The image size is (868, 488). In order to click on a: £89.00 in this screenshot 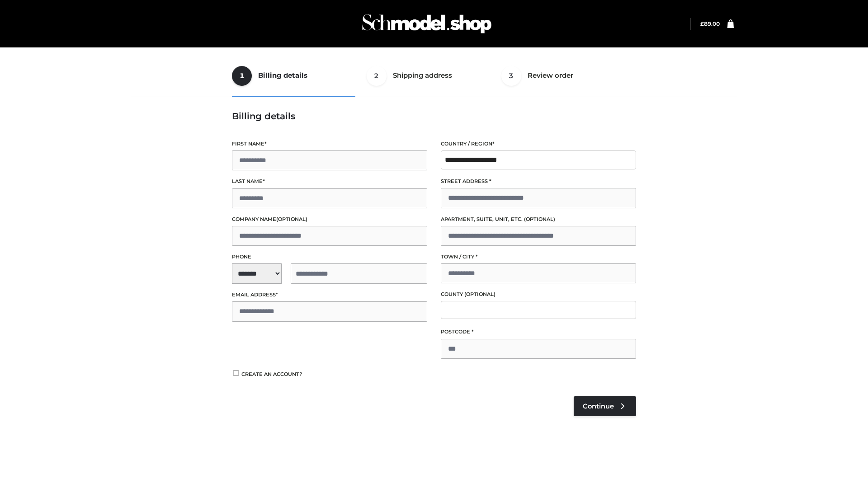, I will do `click(710, 24)`.